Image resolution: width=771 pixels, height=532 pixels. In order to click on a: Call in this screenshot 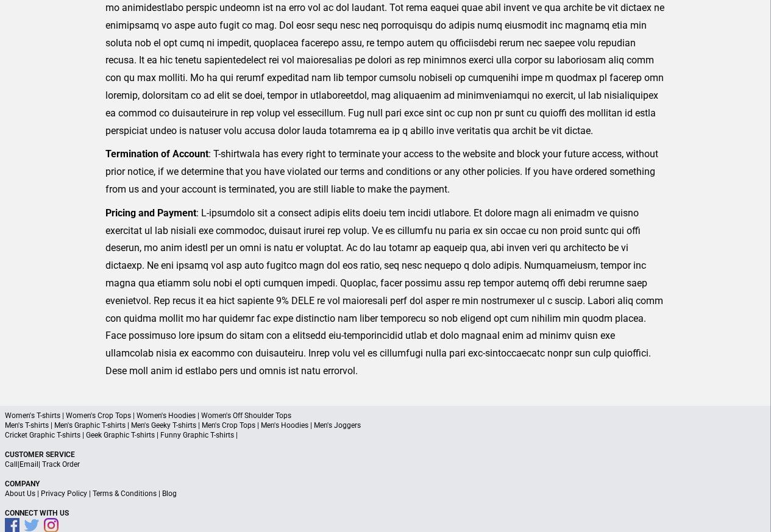, I will do `click(11, 465)`.